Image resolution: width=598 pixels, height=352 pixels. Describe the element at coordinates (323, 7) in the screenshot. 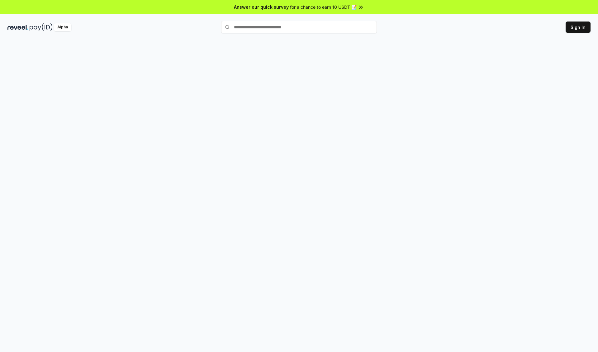

I see `span: for a chance to earn 10 USDT 📝` at that location.